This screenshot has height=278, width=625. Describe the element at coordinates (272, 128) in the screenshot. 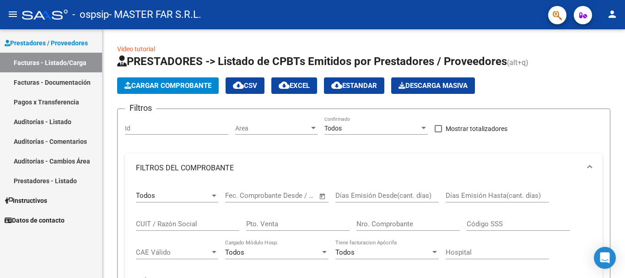

I see `span: Area` at that location.